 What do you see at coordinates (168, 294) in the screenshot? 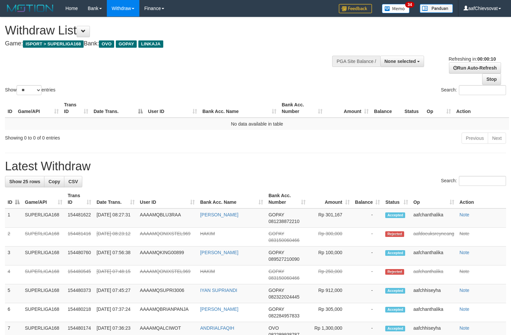
I see `td: AAAAMQSUPRI3006` at bounding box center [168, 294].